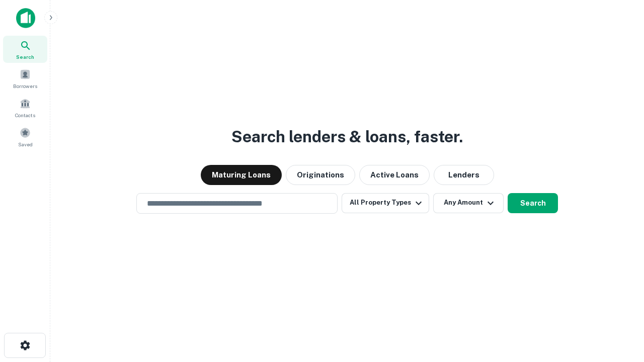 This screenshot has width=644, height=362. I want to click on div: Contacts, so click(25, 108).